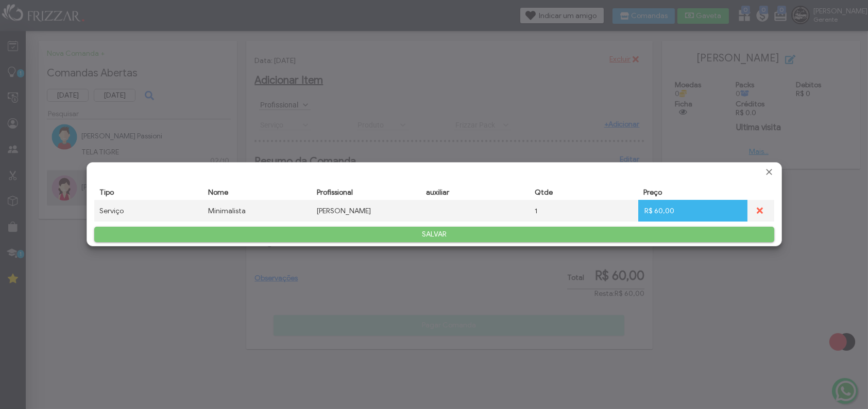 This screenshot has height=409, width=868. I want to click on div: 1, so click(584, 211).